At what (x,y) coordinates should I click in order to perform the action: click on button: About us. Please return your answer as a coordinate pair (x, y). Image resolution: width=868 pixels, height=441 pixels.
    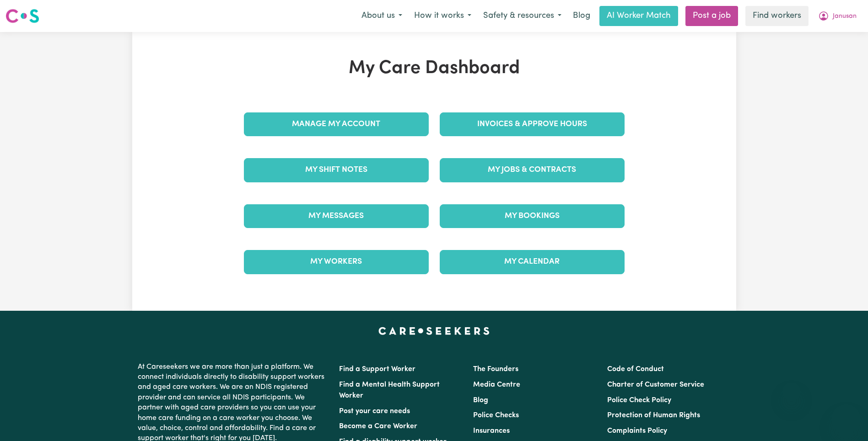
    Looking at the image, I should click on (382, 16).